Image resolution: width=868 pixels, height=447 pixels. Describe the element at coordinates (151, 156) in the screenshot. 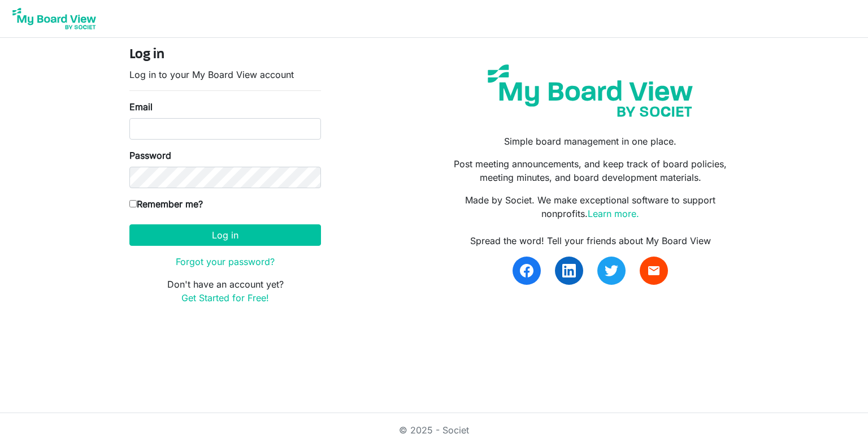

I see `label: Password` at that location.